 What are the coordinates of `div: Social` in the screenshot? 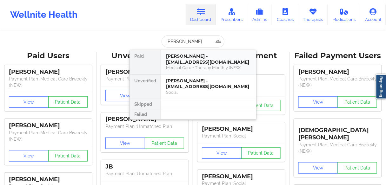 It's located at (209, 92).